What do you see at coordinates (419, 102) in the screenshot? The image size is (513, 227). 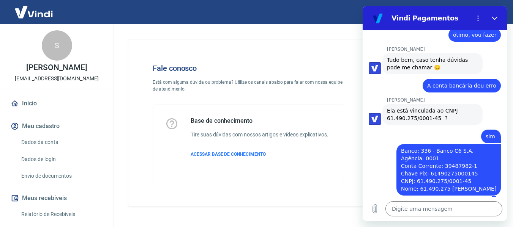 I see `img: Fale conosco` at bounding box center [419, 102].